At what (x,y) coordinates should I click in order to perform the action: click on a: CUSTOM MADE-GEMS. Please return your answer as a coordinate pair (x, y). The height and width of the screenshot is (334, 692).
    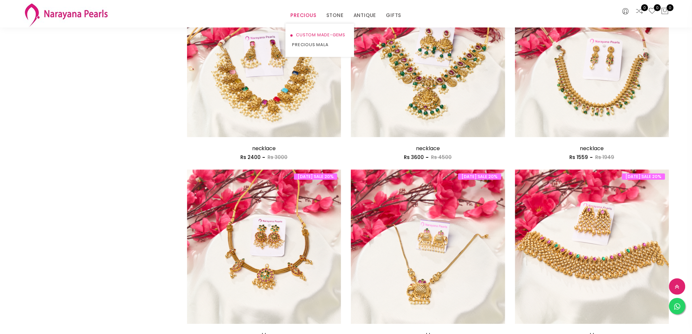
    Looking at the image, I should click on (320, 35).